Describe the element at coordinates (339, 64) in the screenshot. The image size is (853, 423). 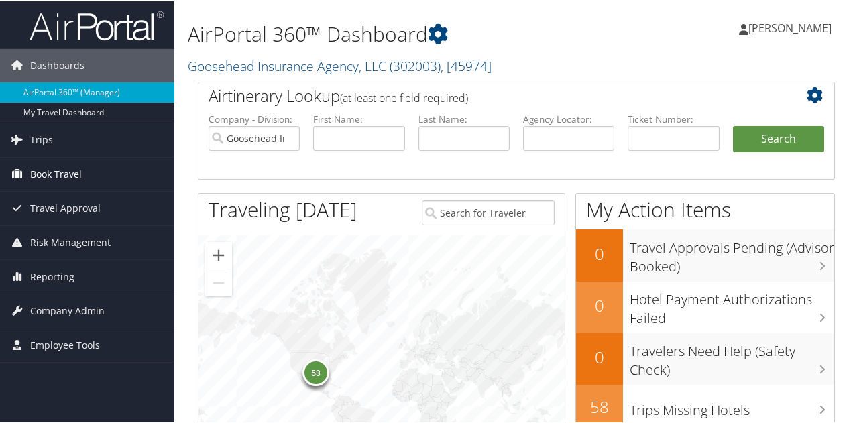
I see `a: Goosehead Insurance Agency, LLC` at that location.